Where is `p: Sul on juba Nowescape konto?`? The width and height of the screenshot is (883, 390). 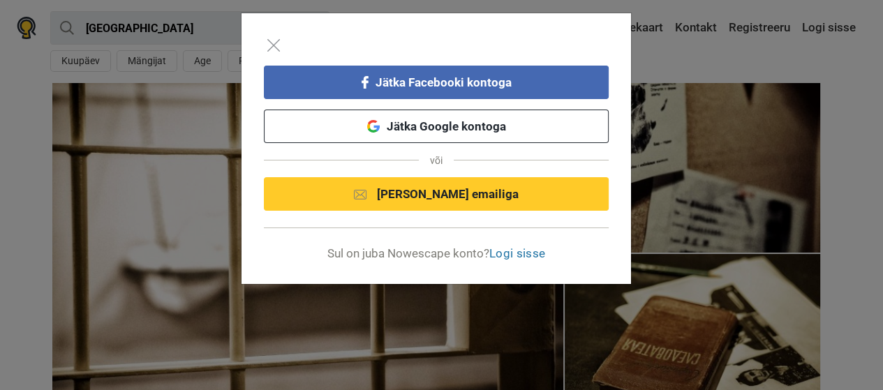 p: Sul on juba Nowescape konto? is located at coordinates (436, 253).